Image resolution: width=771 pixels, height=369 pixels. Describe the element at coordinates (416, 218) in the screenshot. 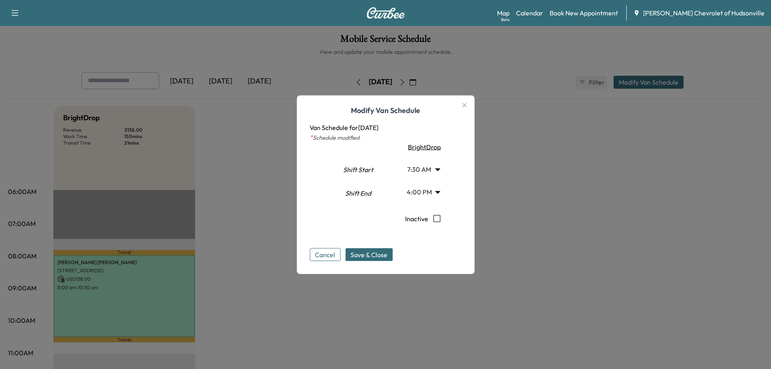

I see `p: Inactive` at that location.